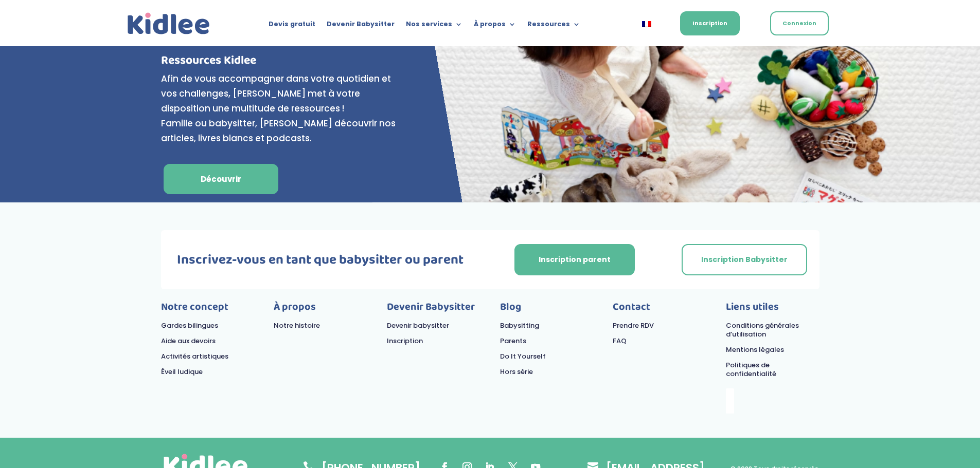 This screenshot has width=980, height=468. What do you see at coordinates (418, 326) in the screenshot?
I see `a: Devenir babysitter` at bounding box center [418, 326].